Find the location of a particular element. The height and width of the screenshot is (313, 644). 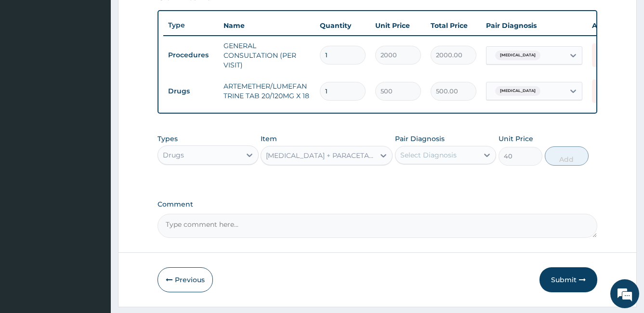

span: We're online! is located at coordinates (94, 144).